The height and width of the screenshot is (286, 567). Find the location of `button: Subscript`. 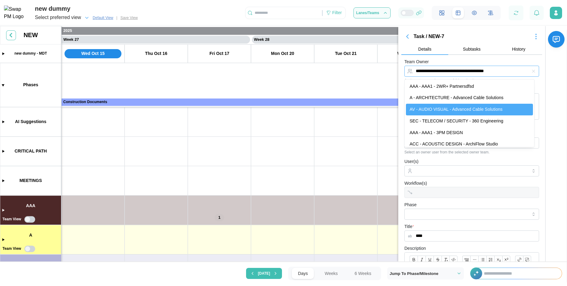

button: Subscript is located at coordinates (498, 259).